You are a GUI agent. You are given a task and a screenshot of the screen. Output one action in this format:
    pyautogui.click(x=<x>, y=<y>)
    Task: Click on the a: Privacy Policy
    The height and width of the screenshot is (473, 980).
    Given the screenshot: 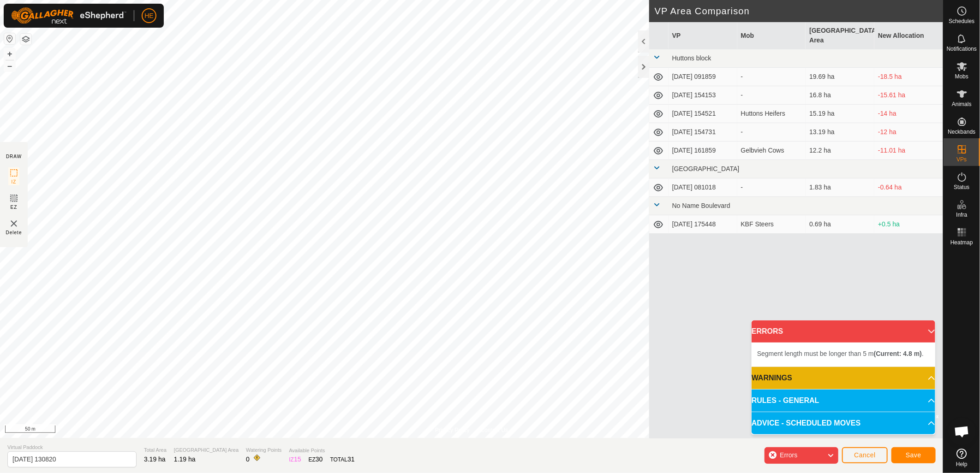 What is the action you would take?
    pyautogui.click(x=452, y=430)
    